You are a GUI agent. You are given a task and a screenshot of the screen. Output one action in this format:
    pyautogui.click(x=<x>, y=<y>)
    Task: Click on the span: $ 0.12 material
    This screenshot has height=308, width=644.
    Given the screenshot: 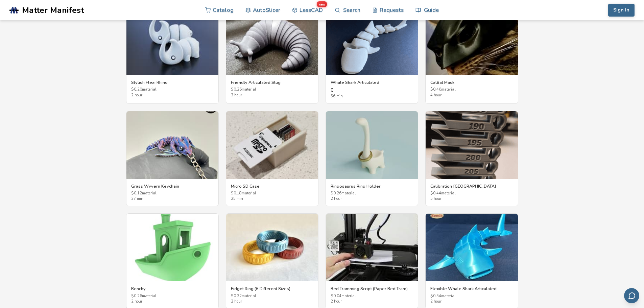 What is the action you would take?
    pyautogui.click(x=172, y=194)
    